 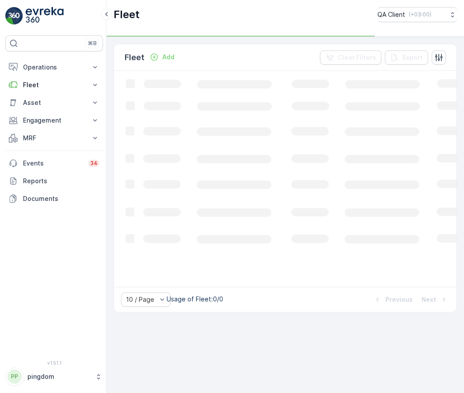 I want to click on a: Documents, so click(x=54, y=198).